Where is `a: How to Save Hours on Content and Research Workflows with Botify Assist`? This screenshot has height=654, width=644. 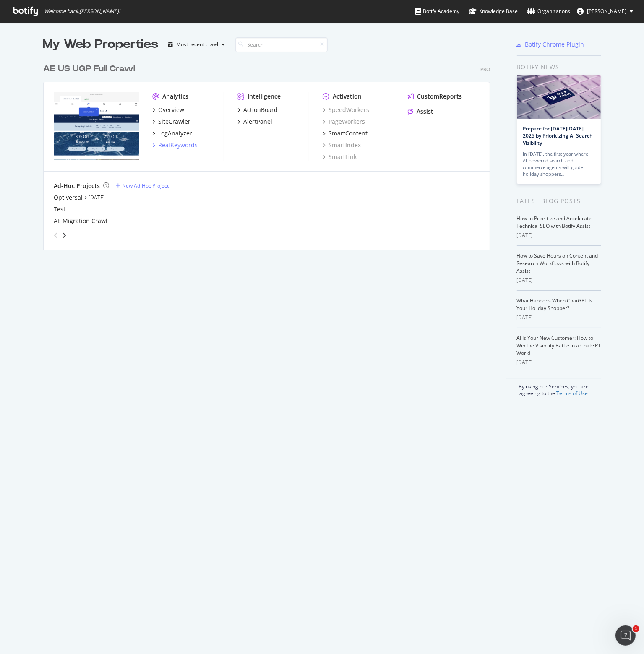
a: How to Save Hours on Content and Research Workflows with Botify Assist is located at coordinates (557, 263).